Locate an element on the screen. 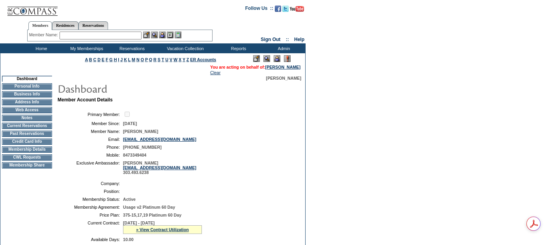  span: 10.00 is located at coordinates (128, 240).